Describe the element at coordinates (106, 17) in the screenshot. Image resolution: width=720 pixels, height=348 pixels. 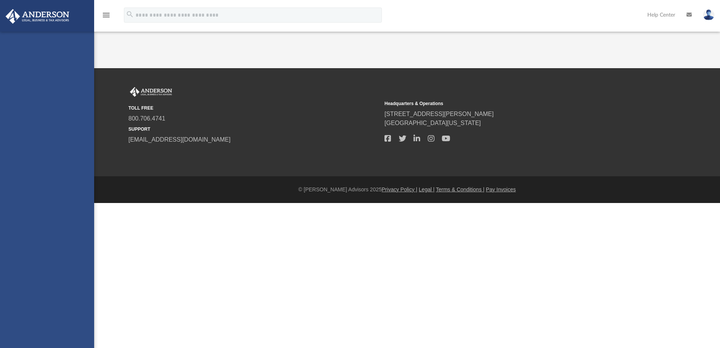
I see `a: menu` at that location.